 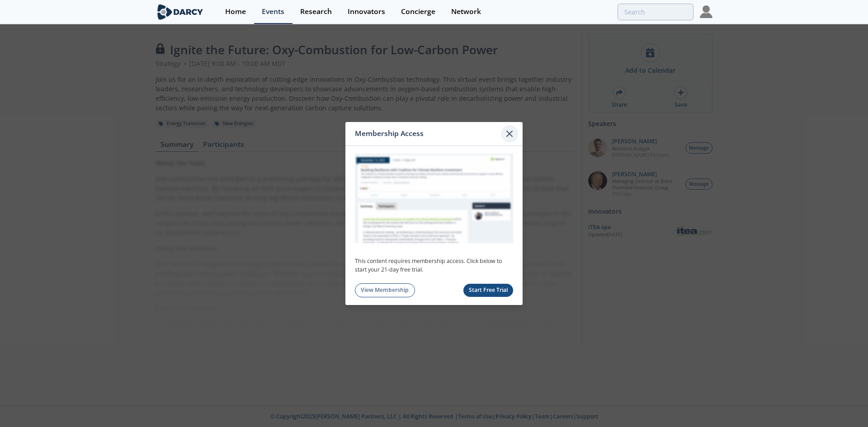 I want to click on div: Events, so click(x=273, y=12).